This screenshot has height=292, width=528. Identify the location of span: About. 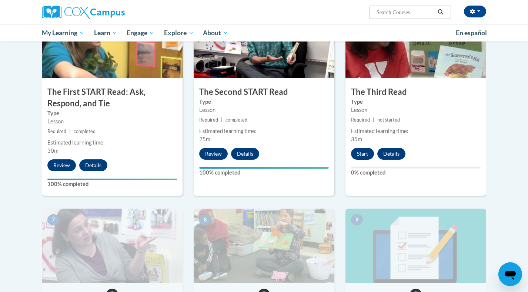
(215, 33).